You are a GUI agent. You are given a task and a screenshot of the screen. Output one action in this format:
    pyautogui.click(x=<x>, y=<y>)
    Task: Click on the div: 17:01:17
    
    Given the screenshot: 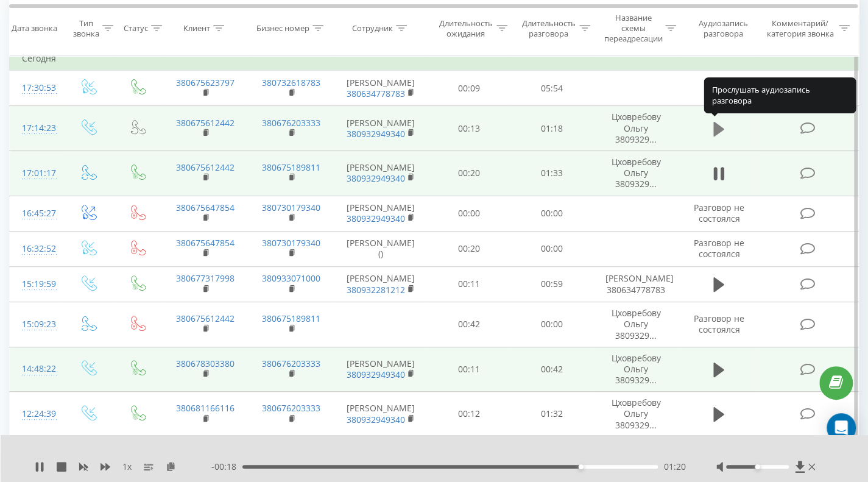 What is the action you would take?
    pyautogui.click(x=36, y=173)
    